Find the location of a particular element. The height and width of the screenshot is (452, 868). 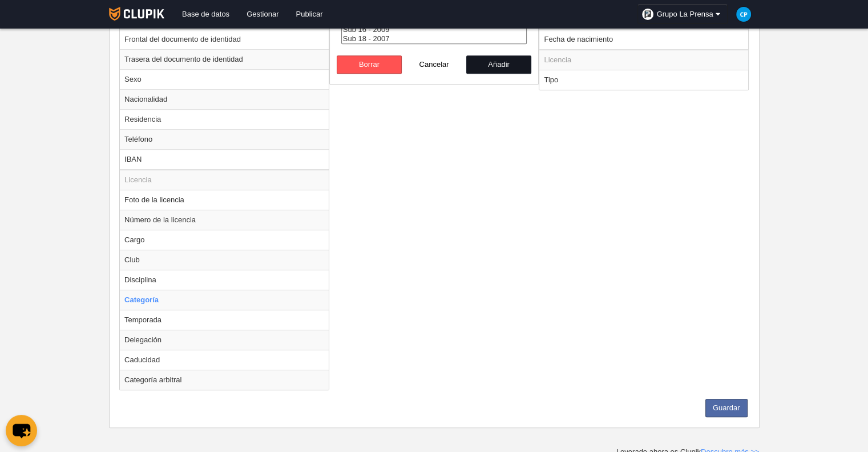

td: Teléfono is located at coordinates (224, 139).